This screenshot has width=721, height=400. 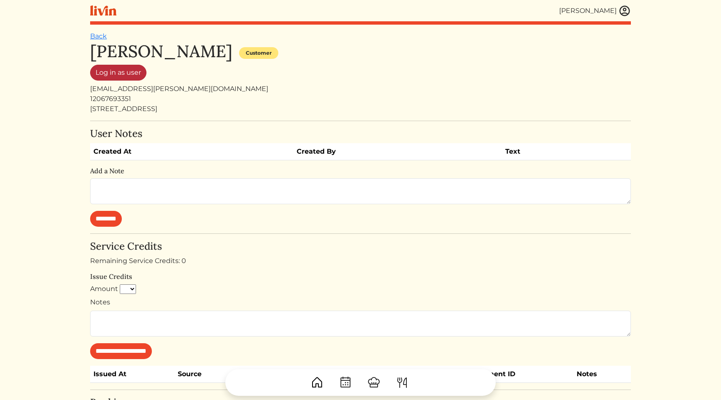 I want to click on label: Amount, so click(x=104, y=289).